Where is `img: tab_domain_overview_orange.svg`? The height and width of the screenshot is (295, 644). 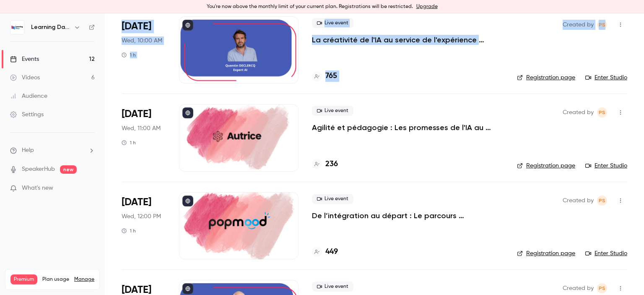 img: tab_domain_overview_orange.svg is located at coordinates (38, 52).